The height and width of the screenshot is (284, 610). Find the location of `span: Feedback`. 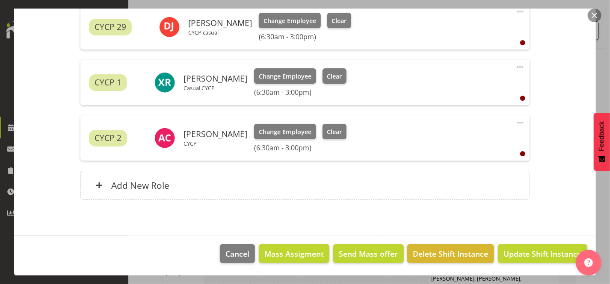

span: Feedback is located at coordinates (602, 136).